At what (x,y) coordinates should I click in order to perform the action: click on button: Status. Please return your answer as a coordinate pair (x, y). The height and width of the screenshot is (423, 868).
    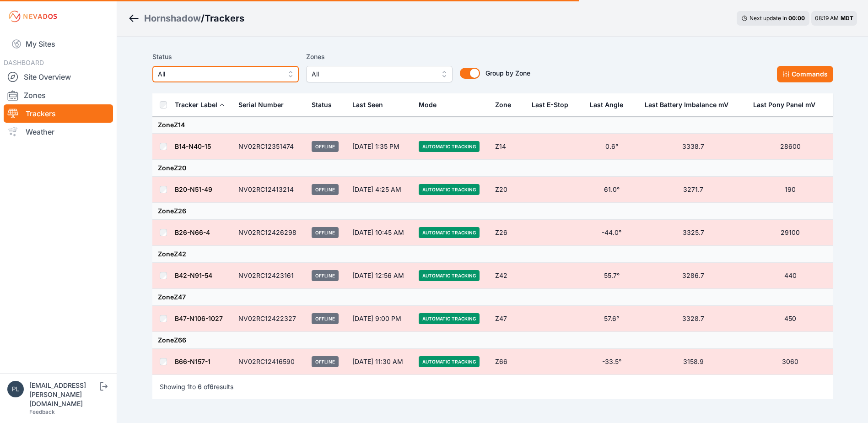
    Looking at the image, I should click on (325, 104).